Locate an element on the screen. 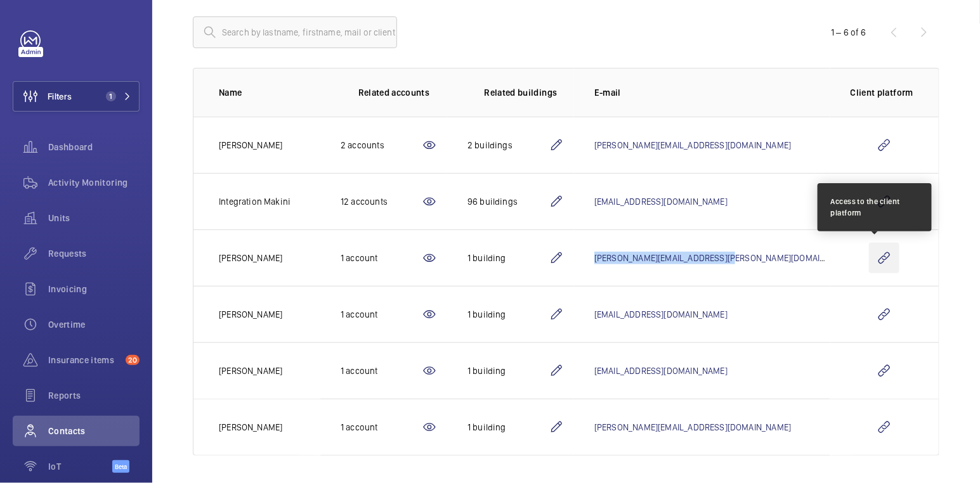 Image resolution: width=980 pixels, height=483 pixels. p: E-mail is located at coordinates (712, 93).